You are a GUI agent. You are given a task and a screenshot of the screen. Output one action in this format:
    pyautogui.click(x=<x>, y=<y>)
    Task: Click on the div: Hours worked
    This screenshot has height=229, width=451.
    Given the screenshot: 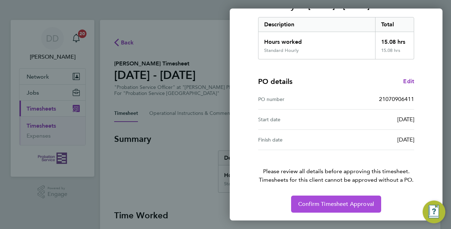 What is the action you would take?
    pyautogui.click(x=317, y=40)
    